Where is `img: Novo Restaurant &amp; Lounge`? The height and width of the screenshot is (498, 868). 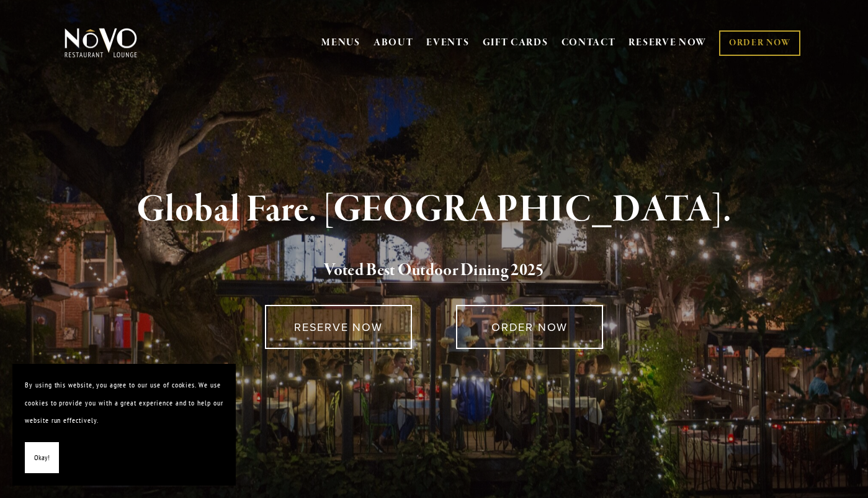 img: Novo Restaurant &amp; Lounge is located at coordinates (100, 43).